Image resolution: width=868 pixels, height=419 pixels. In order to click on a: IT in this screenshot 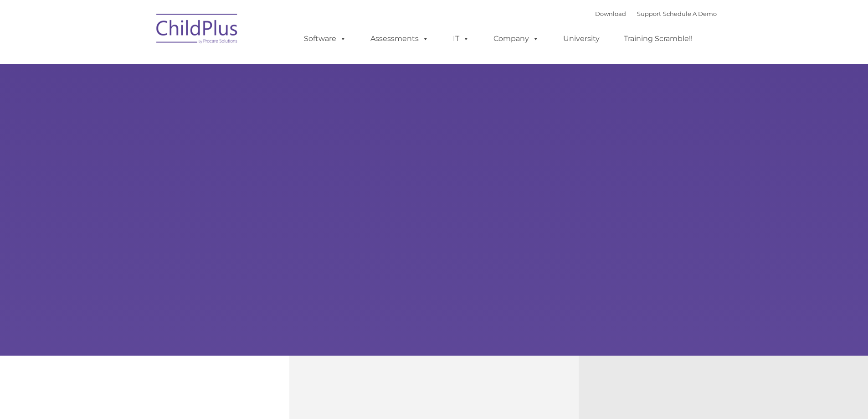, I will do `click(461, 39)`.